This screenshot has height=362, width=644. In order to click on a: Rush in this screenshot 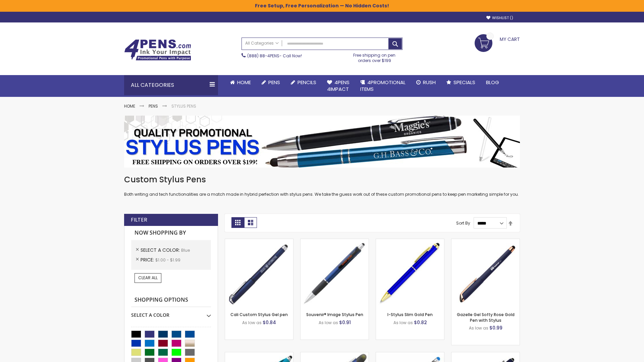, I will do `click(426, 83)`.